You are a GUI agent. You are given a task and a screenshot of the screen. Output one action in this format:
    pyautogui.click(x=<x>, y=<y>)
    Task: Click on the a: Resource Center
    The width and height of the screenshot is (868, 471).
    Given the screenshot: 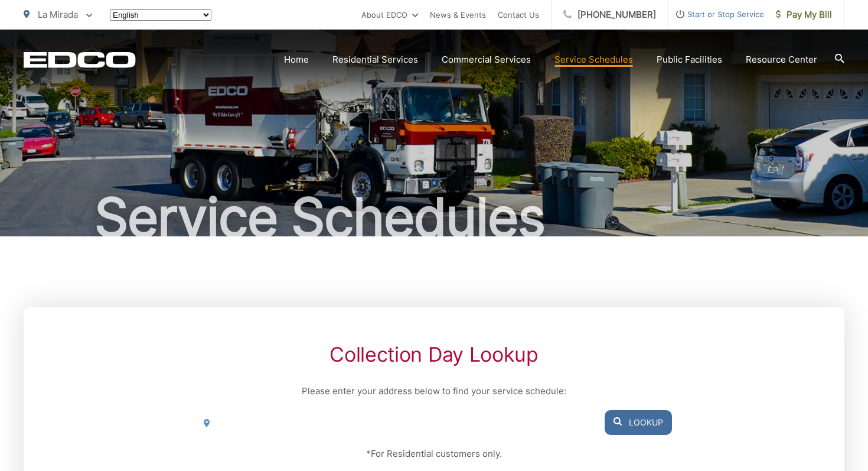 What is the action you would take?
    pyautogui.click(x=781, y=59)
    